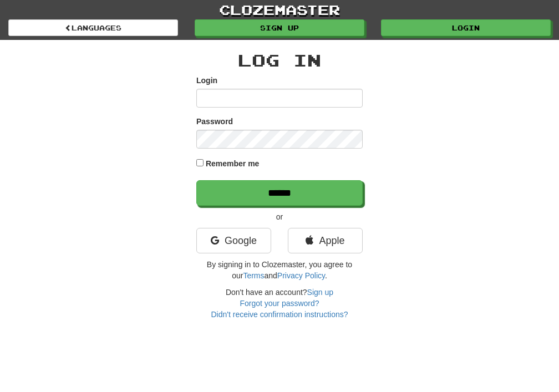 This screenshot has height=392, width=559. Describe the element at coordinates (207, 80) in the screenshot. I see `label: Login` at that location.